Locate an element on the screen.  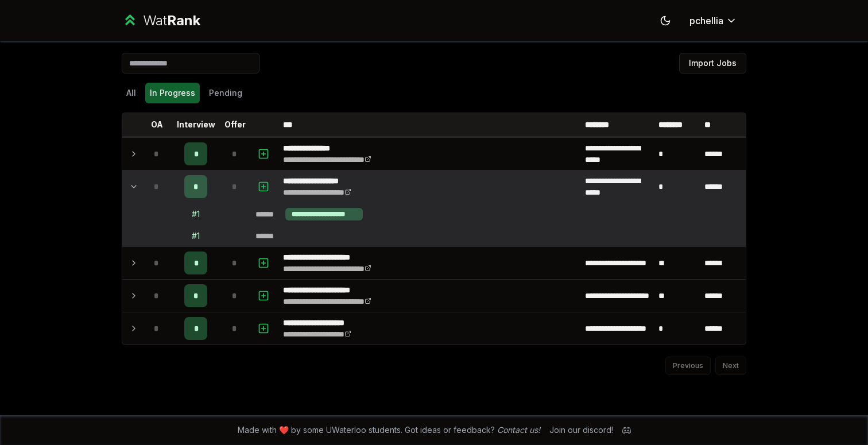
button: pchellia is located at coordinates (714, 21).